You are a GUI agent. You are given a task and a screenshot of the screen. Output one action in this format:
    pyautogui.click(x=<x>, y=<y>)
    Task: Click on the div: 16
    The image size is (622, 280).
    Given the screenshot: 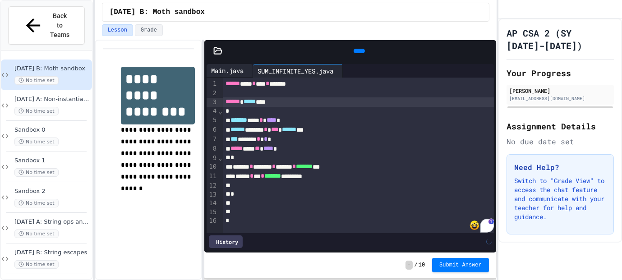 What is the action you would take?
    pyautogui.click(x=212, y=221)
    